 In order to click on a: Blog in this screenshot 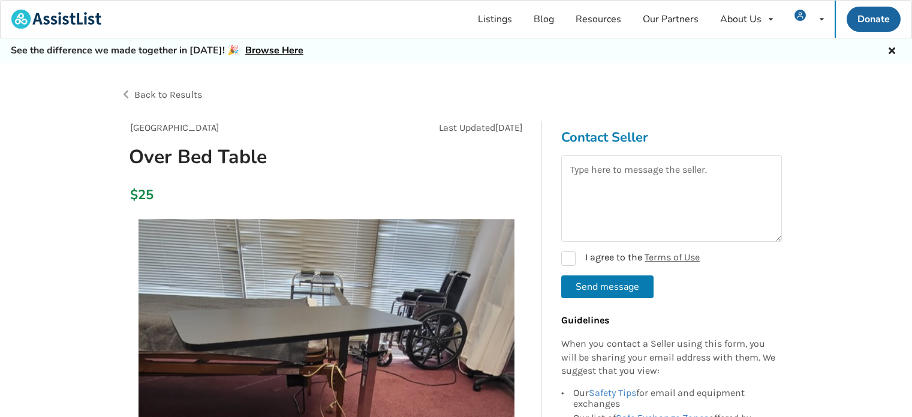, I will do `click(544, 19)`.